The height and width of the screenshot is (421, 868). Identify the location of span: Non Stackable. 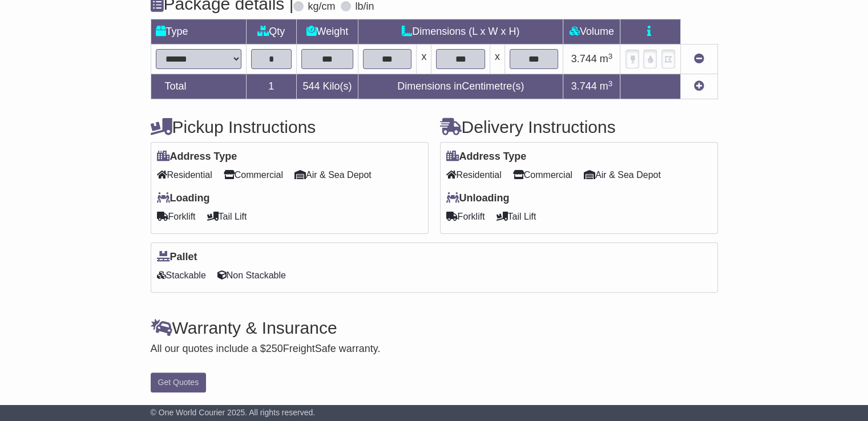
(251, 275).